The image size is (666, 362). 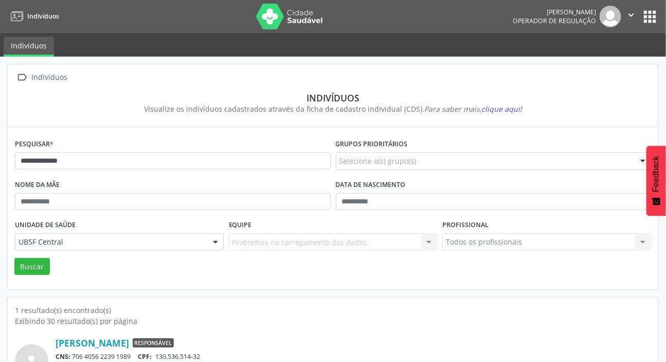 I want to click on label: Pesquisar, so click(x=34, y=144).